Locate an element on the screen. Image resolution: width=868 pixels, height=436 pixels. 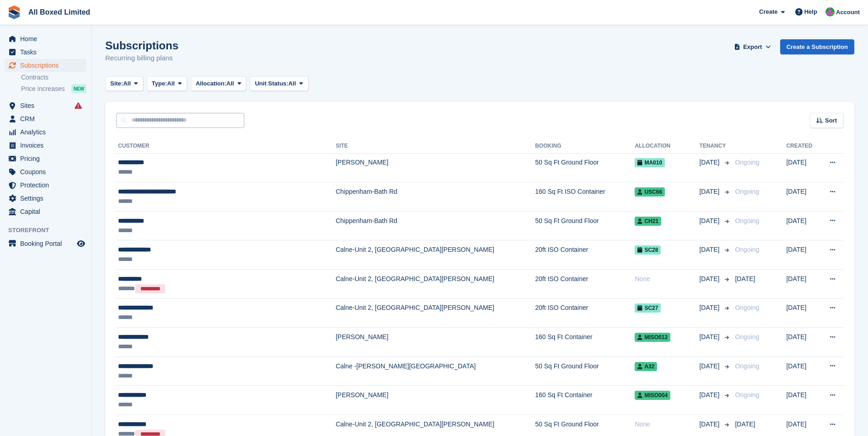
a: Create a Subscription is located at coordinates (818, 47).